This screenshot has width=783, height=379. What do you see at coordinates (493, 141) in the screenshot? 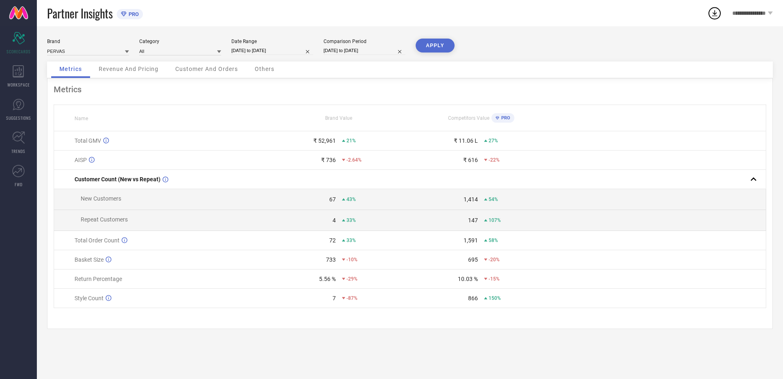
I see `span: 27%` at bounding box center [493, 141].